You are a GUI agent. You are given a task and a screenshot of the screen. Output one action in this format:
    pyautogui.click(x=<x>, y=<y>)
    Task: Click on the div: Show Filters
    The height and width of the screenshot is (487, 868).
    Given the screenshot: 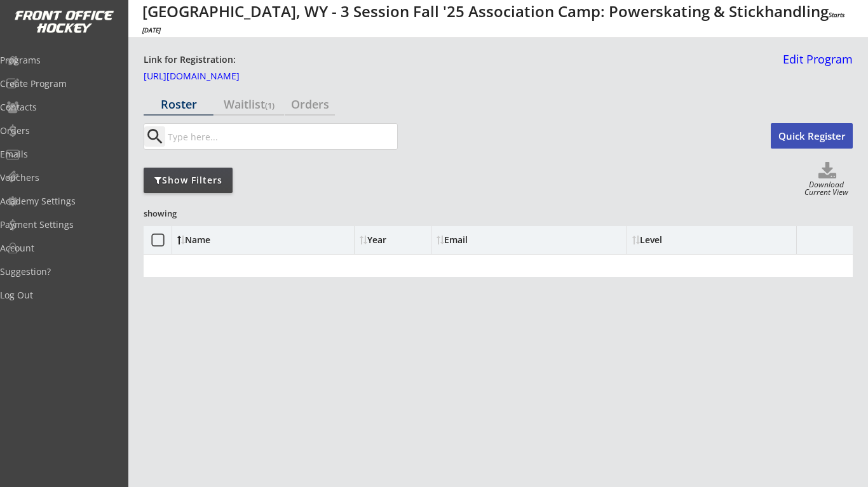 What is the action you would take?
    pyautogui.click(x=188, y=180)
    